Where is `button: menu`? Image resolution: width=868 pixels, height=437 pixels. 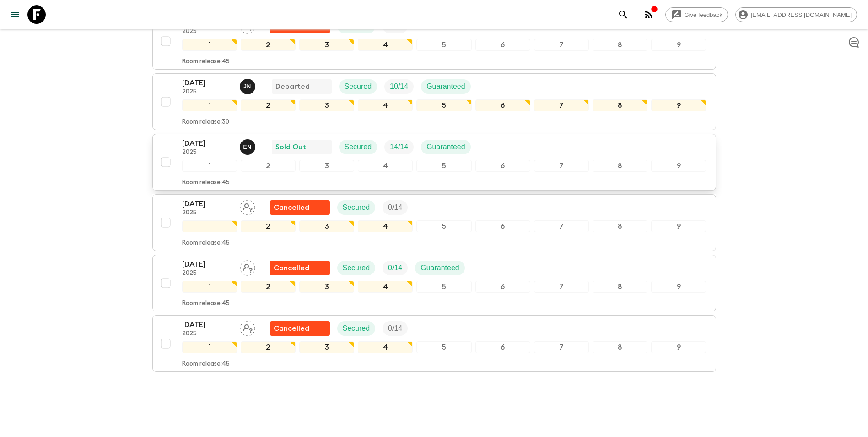 button: menu is located at coordinates (15, 15).